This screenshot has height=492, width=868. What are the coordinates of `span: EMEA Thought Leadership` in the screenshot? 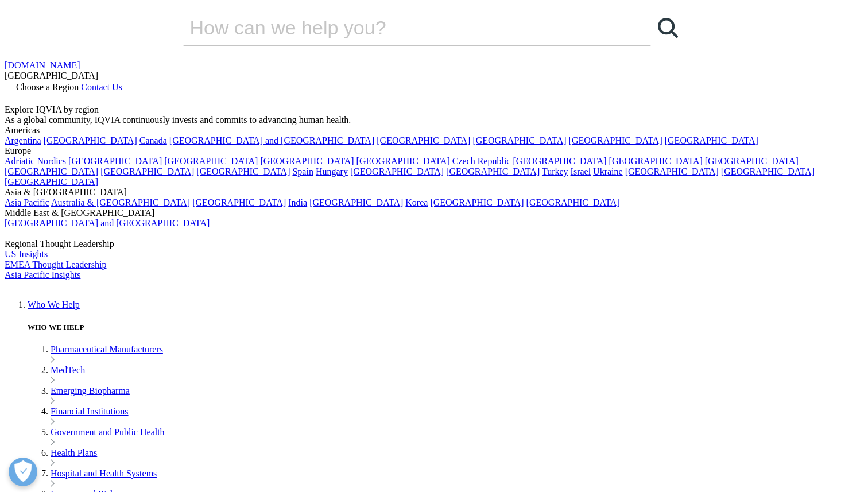 It's located at (55, 264).